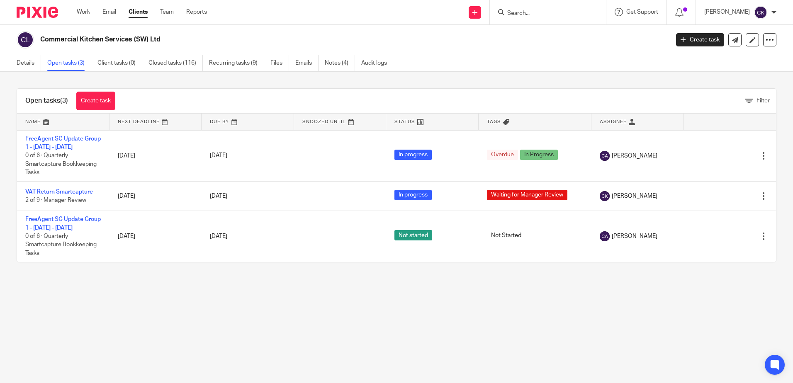 The height and width of the screenshot is (383, 793). What do you see at coordinates (642, 12) in the screenshot?
I see `span: Get Support` at bounding box center [642, 12].